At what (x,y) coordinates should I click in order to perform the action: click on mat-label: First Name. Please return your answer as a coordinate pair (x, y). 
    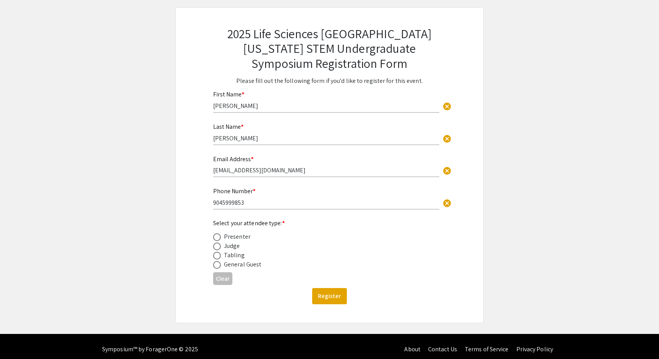
    Looking at the image, I should click on (228, 94).